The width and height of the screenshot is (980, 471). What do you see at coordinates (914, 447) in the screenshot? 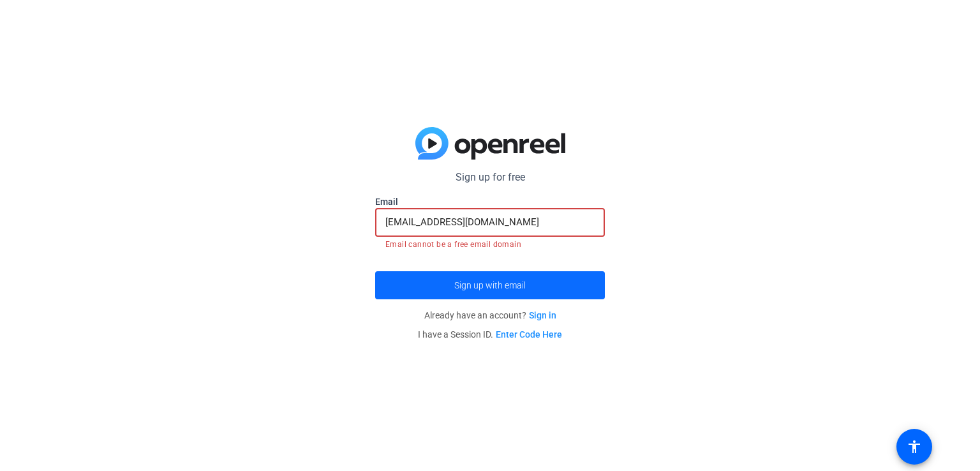
I see `mat-icon: accessibility` at bounding box center [914, 447].